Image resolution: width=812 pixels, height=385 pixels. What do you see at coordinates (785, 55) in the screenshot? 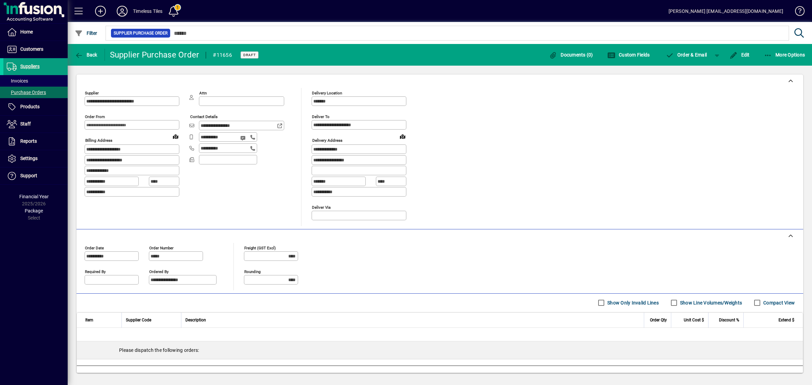
I see `span: More Options` at bounding box center [785, 55].